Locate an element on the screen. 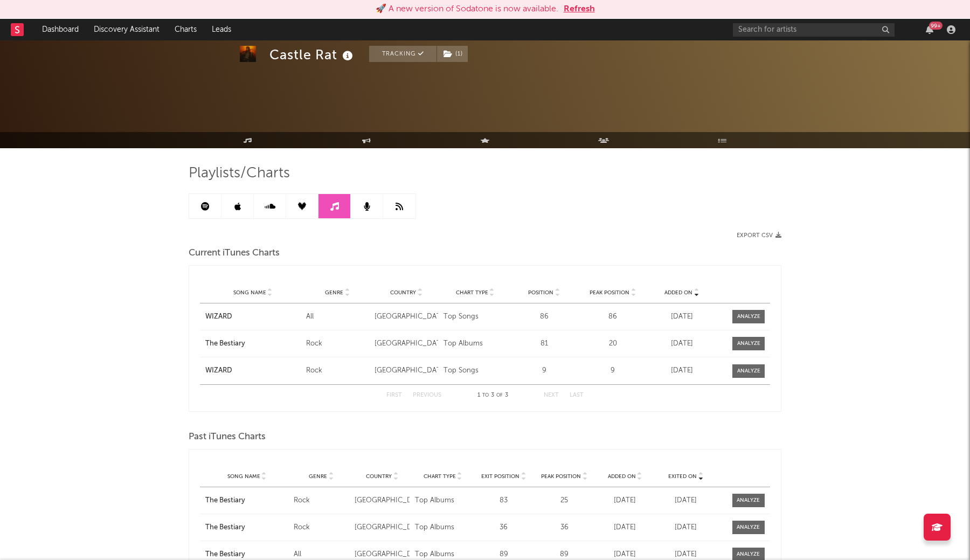 The image size is (970, 560). button: Tracking is located at coordinates (402, 54).